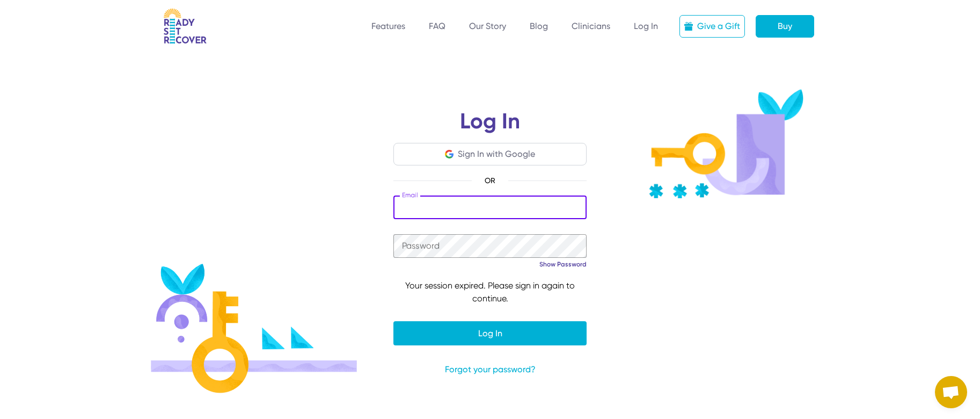 This screenshot has height=419, width=980. I want to click on button: Log In, so click(490, 333).